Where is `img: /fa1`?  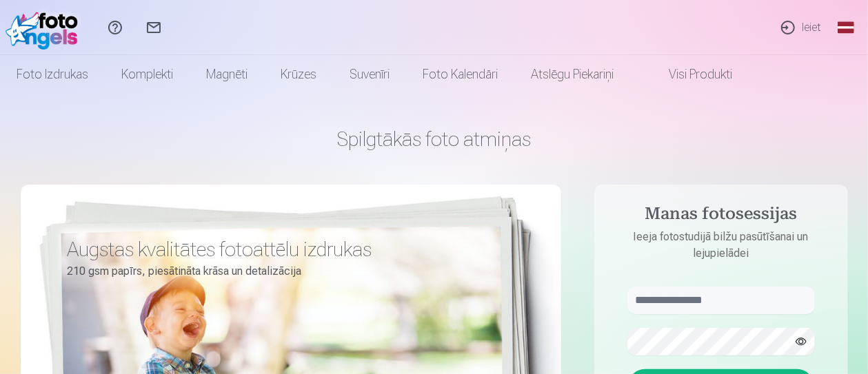 img: /fa1 is located at coordinates (45, 27).